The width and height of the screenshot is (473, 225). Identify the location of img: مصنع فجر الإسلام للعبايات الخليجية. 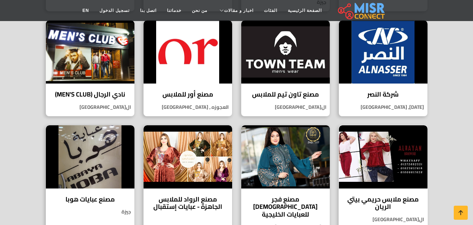
(286, 157).